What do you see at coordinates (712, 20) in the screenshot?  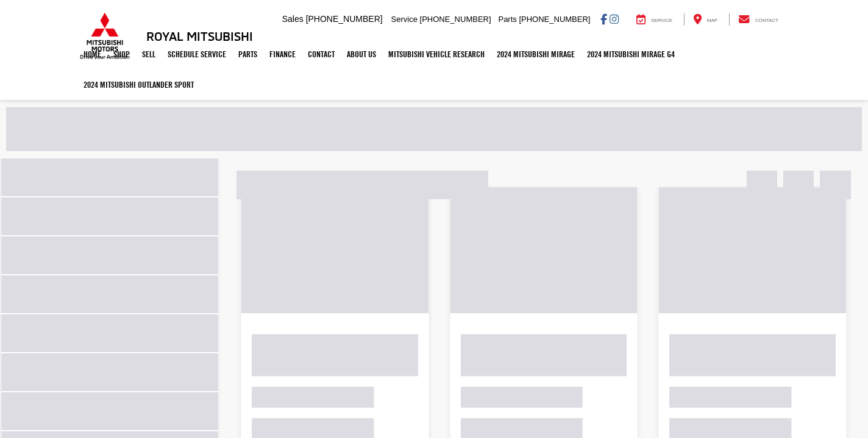 I see `span: Map` at bounding box center [712, 20].